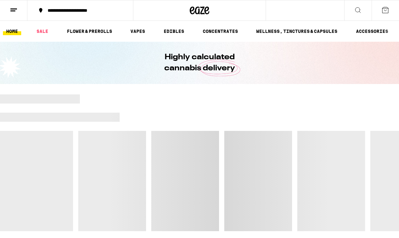 The image size is (399, 238). What do you see at coordinates (138, 31) in the screenshot?
I see `a: VAPES` at bounding box center [138, 31].